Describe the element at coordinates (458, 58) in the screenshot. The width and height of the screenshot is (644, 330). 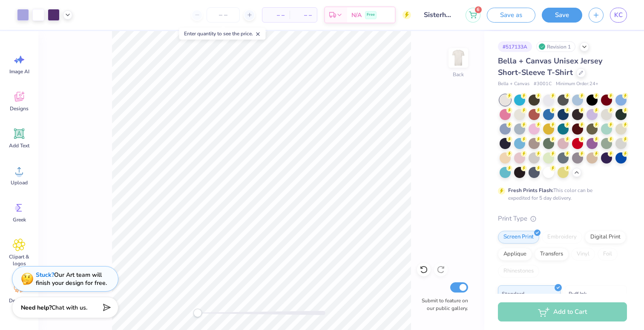
I see `img: Back` at that location.